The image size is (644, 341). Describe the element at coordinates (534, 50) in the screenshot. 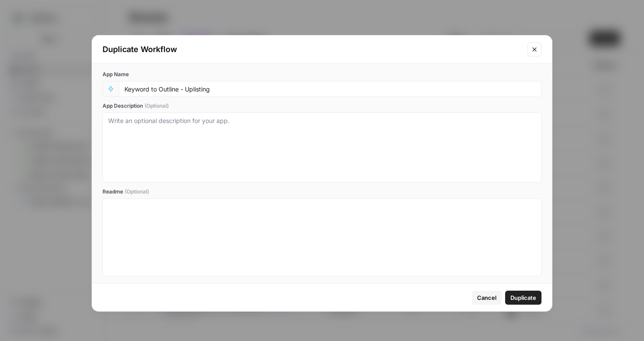

I see `button: Close modal` at that location.